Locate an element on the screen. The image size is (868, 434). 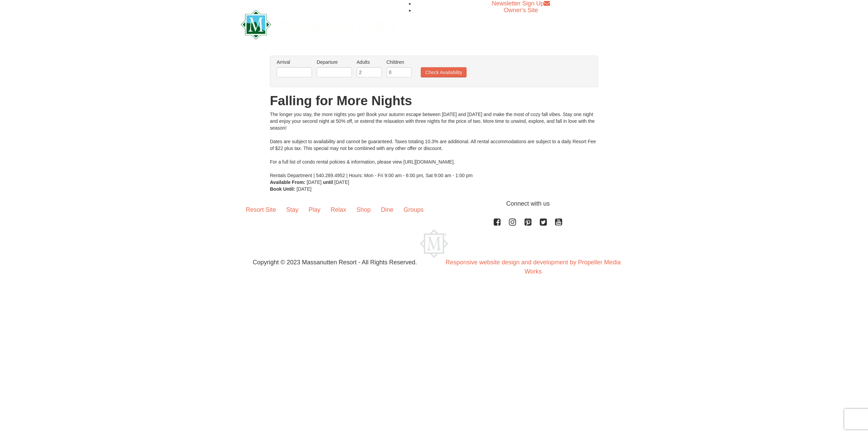
p: Connect with us is located at coordinates (434, 204).